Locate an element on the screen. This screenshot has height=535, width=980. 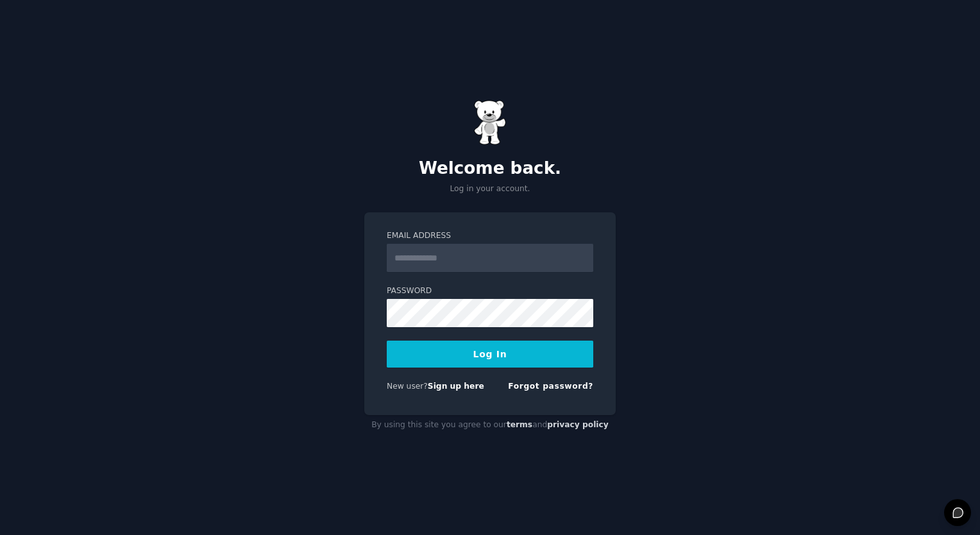
label: Password is located at coordinates (490, 292).